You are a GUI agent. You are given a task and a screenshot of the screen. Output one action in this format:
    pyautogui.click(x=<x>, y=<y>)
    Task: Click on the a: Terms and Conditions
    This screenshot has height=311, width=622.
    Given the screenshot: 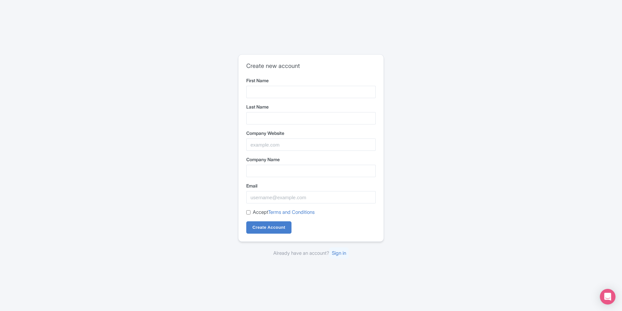 What is the action you would take?
    pyautogui.click(x=291, y=212)
    